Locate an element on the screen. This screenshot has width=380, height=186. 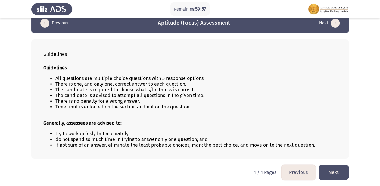
li: do not spend so much time in trying to answer only one question; and is located at coordinates (196, 139).